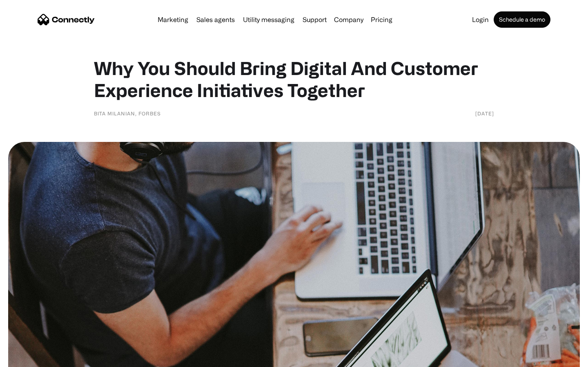  Describe the element at coordinates (173, 20) in the screenshot. I see `a: Marketing` at that location.